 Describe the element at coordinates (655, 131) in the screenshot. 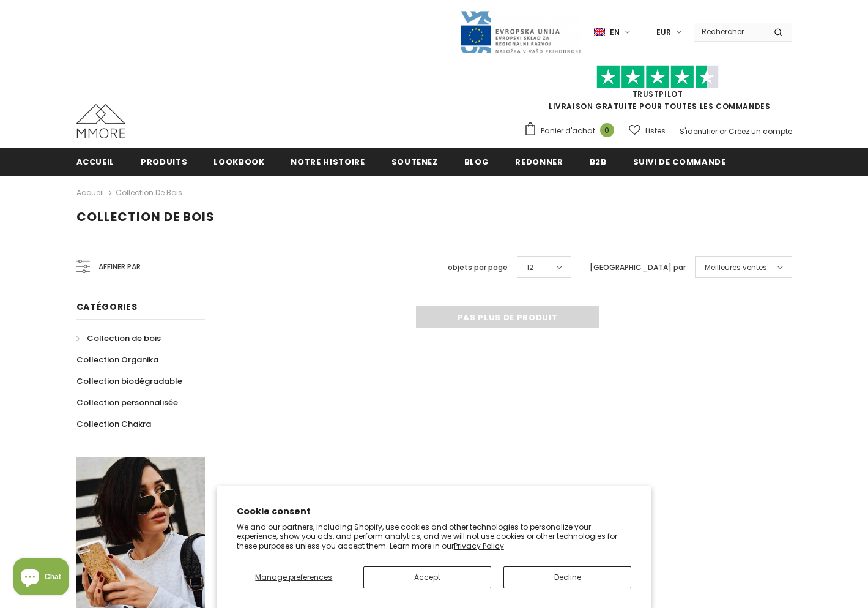

I see `span: Listes` at that location.